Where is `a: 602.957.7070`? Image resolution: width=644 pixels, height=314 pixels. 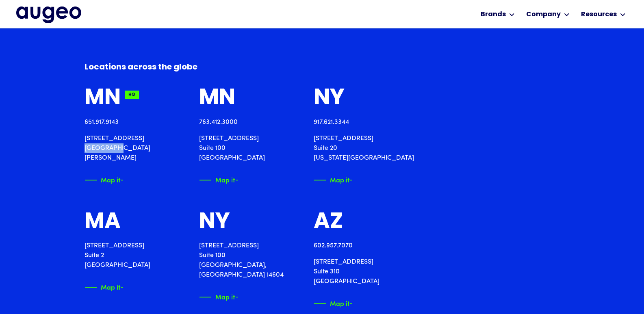 a: 602.957.7070 is located at coordinates (333, 246).